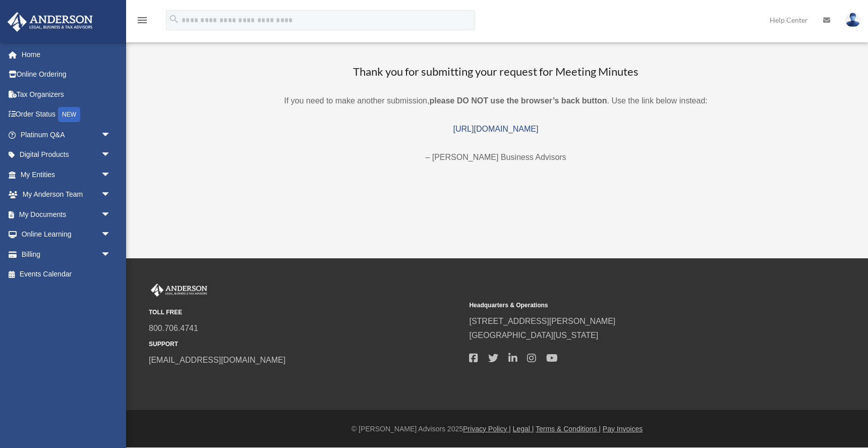 The image size is (868, 448). What do you see at coordinates (174, 328) in the screenshot?
I see `a: 800.706.4741` at bounding box center [174, 328].